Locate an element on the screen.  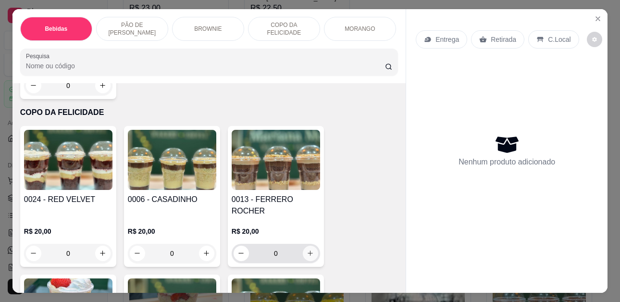
h4: 0024 - RED VELVET is located at coordinates (68, 199).